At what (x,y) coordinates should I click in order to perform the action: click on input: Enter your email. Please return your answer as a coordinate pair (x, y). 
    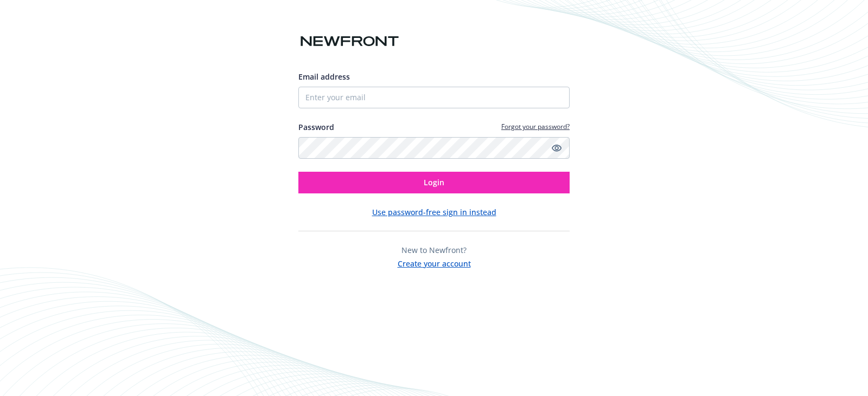
    Looking at the image, I should click on (434, 98).